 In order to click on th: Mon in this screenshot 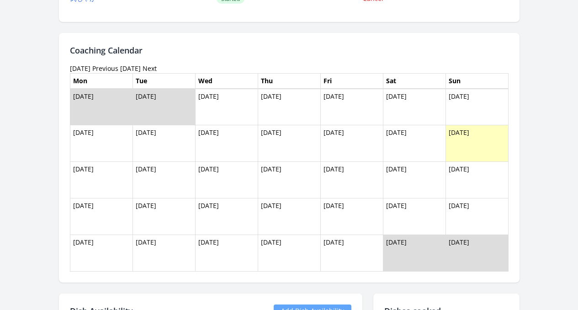, I will do `click(101, 81)`.